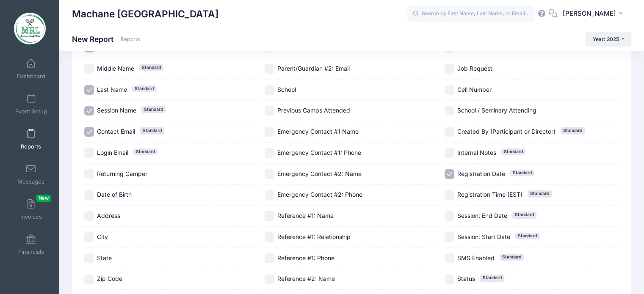  I want to click on input: Last NameStandard, so click(89, 90).